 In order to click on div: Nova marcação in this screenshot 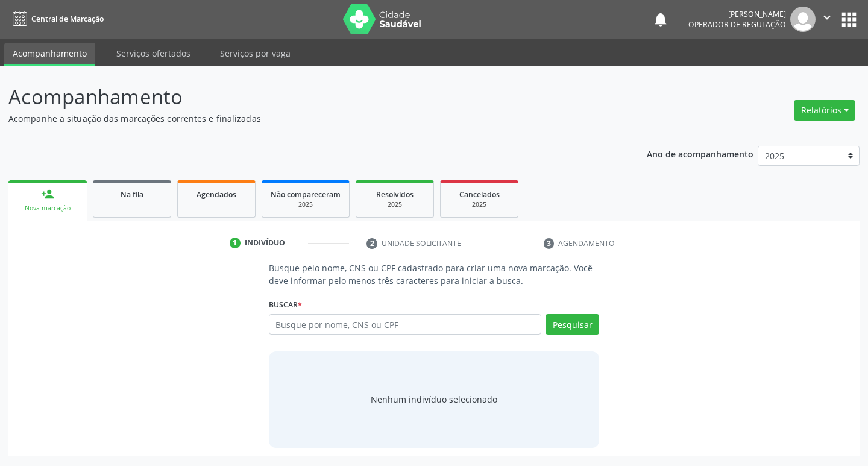, I will do `click(47, 208)`.